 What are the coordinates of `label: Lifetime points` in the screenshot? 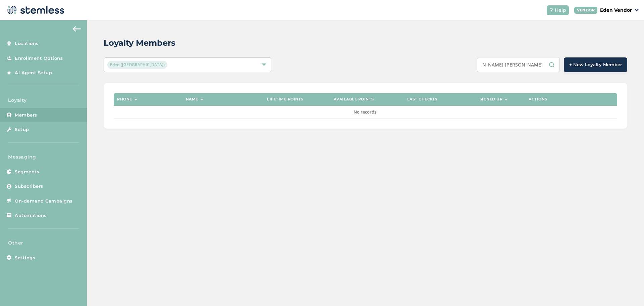 It's located at (285, 99).